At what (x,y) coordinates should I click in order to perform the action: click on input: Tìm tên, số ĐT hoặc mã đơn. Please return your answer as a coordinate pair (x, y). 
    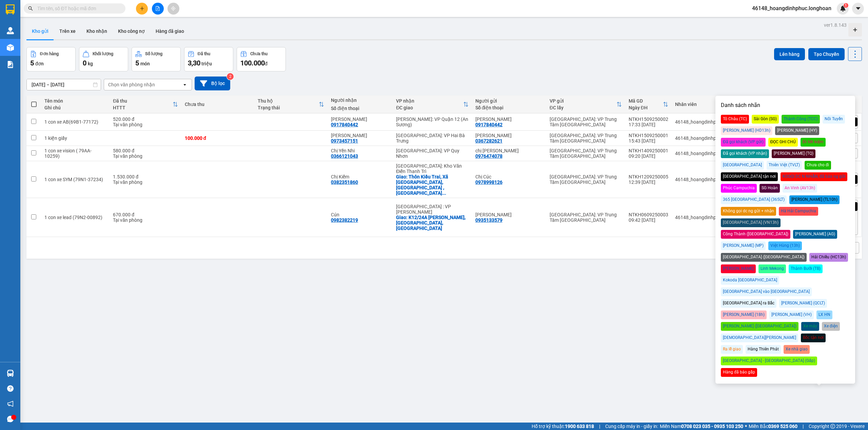
    Looking at the image, I should click on (77, 8).